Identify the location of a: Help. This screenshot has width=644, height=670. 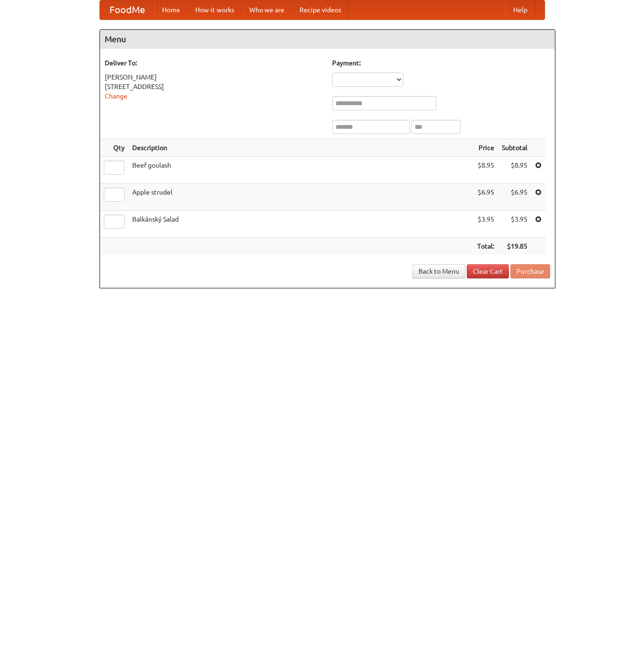
(520, 10).